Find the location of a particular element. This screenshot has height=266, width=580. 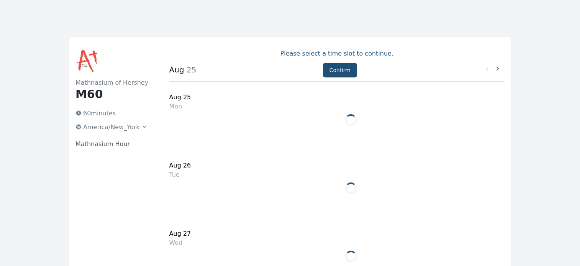

p: Mathnasium Hour is located at coordinates (113, 144).